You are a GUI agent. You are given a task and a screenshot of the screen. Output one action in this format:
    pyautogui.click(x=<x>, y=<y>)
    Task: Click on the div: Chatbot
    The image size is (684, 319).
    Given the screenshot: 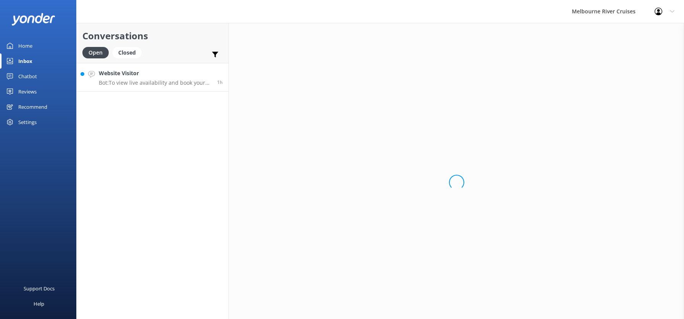 What is the action you would take?
    pyautogui.click(x=27, y=76)
    